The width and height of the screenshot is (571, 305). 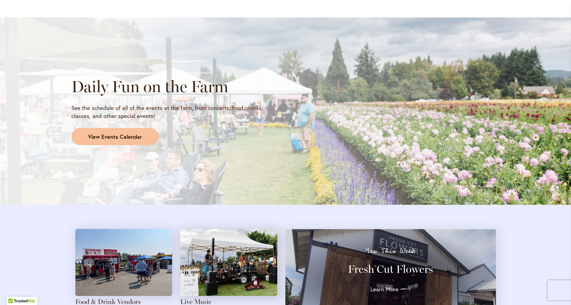 What do you see at coordinates (115, 137) in the screenshot?
I see `span: View Events Calendar` at bounding box center [115, 137].